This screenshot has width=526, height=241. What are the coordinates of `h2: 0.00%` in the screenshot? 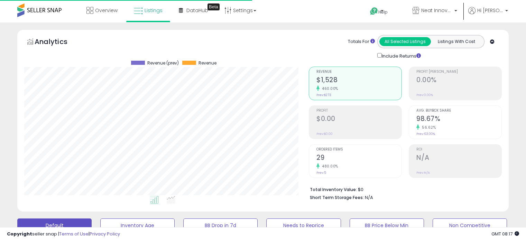 It's located at (459, 80).